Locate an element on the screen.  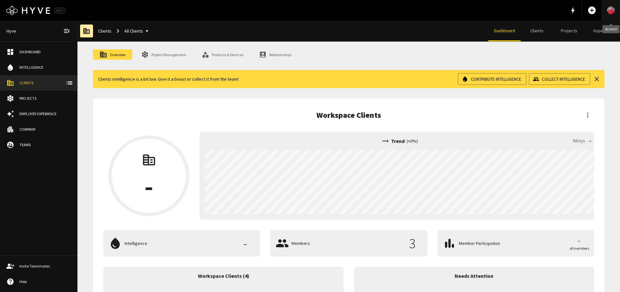
div: Dashboard is located at coordinates (45, 52).